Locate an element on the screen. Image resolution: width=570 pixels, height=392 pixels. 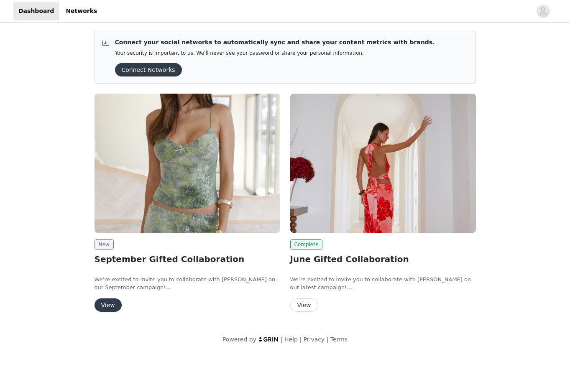
a: Help is located at coordinates (291, 339).